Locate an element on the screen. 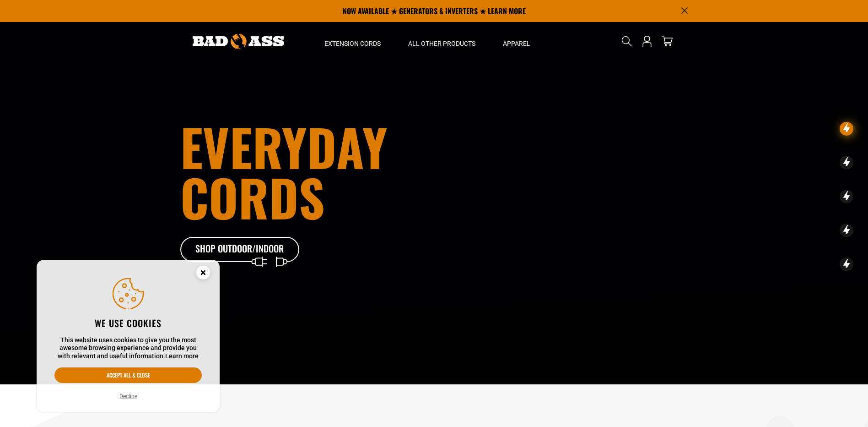  summary: Apparel is located at coordinates (517, 41).